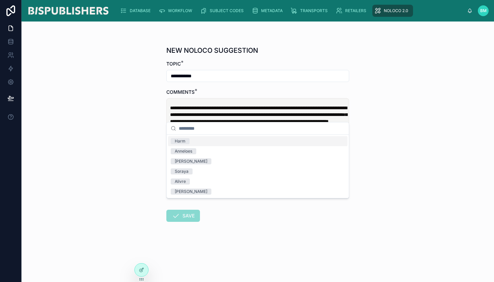 The height and width of the screenshot is (282, 494). Describe the element at coordinates (177, 11) in the screenshot. I see `a: WORKFLOW` at that location.